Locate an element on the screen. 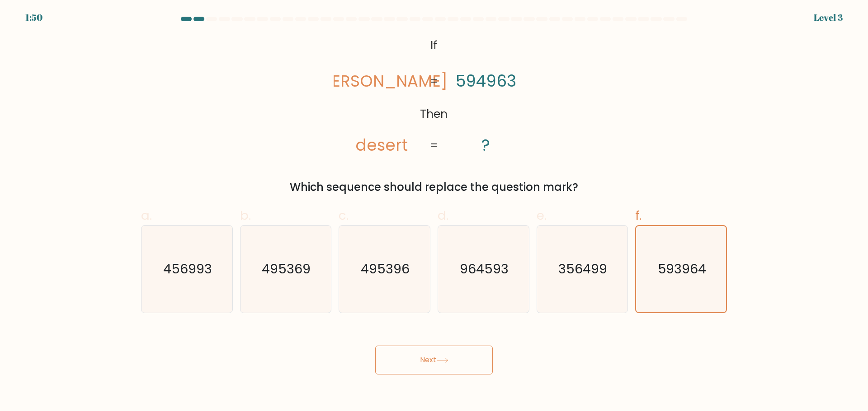  div: 1:50 is located at coordinates (34, 18).